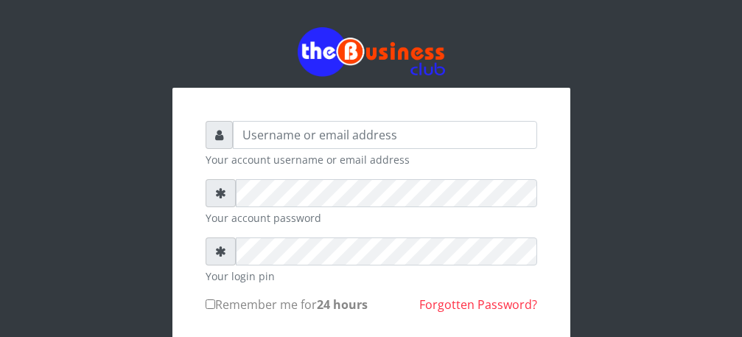 The height and width of the screenshot is (337, 742). Describe the element at coordinates (287, 304) in the screenshot. I see `label: Remember me for` at that location.